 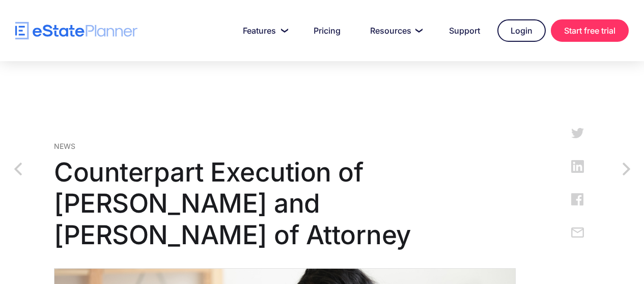 What do you see at coordinates (284, 146) in the screenshot?
I see `div: News` at bounding box center [284, 146].